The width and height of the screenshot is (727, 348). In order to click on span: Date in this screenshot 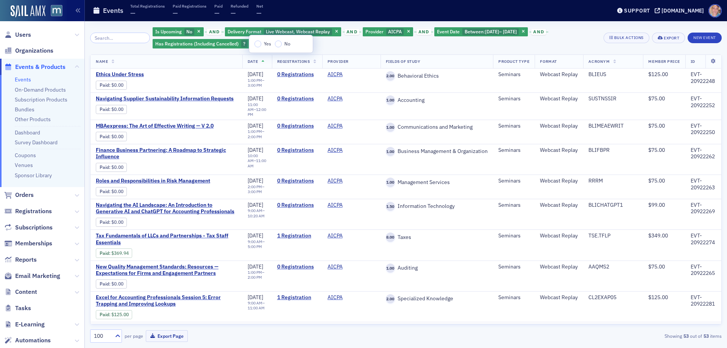, I will do `click(252, 61)`.